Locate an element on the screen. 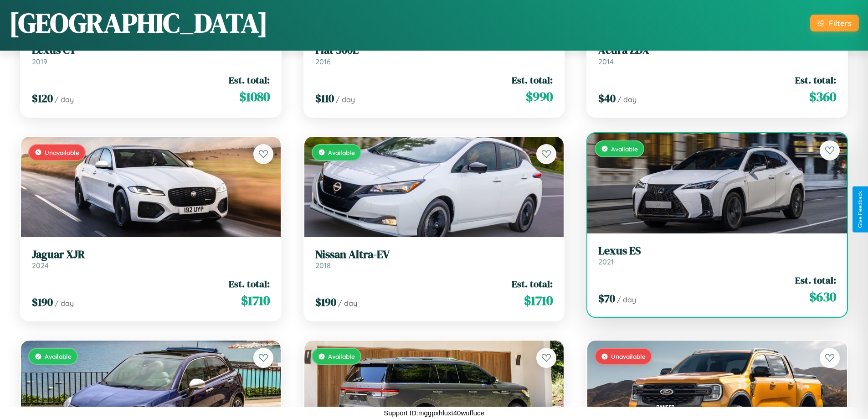  a: Acura ZDX2014 is located at coordinates (717, 55).